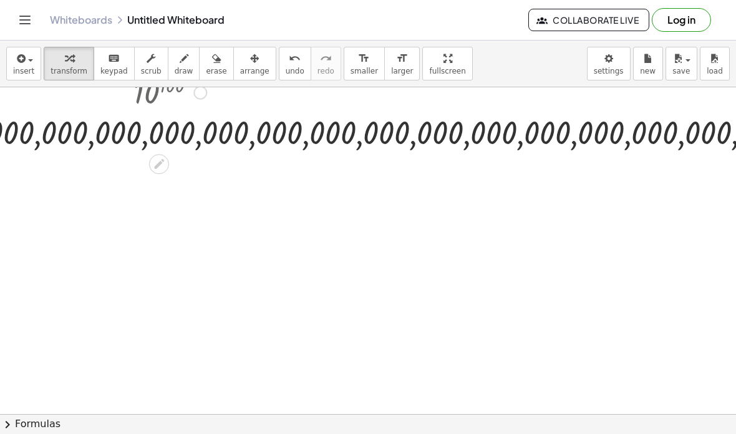  What do you see at coordinates (69, 71) in the screenshot?
I see `span: transform` at bounding box center [69, 71].